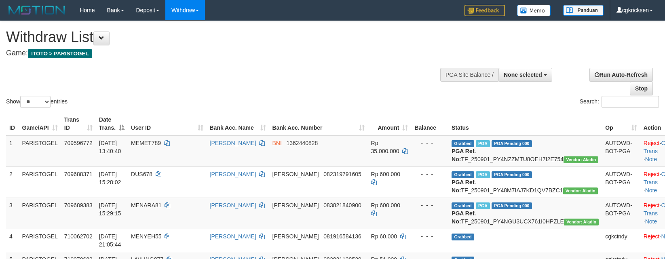  I want to click on h4: Game:, so click(221, 53).